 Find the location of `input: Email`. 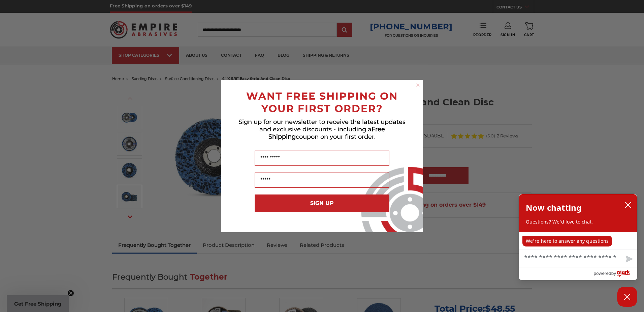

input: Email is located at coordinates (322, 180).